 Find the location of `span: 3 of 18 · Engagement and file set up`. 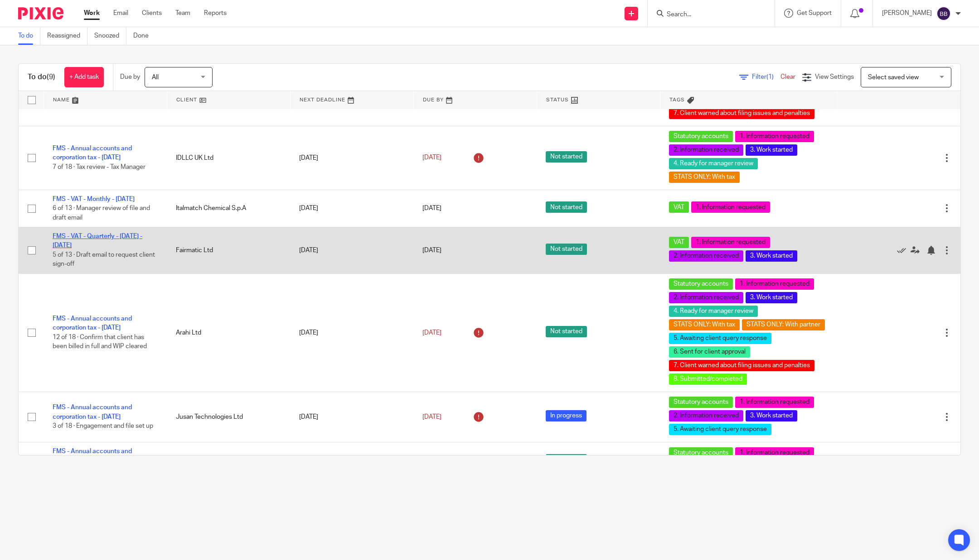

span: 3 of 18 · Engagement and file set up is located at coordinates (103, 426).